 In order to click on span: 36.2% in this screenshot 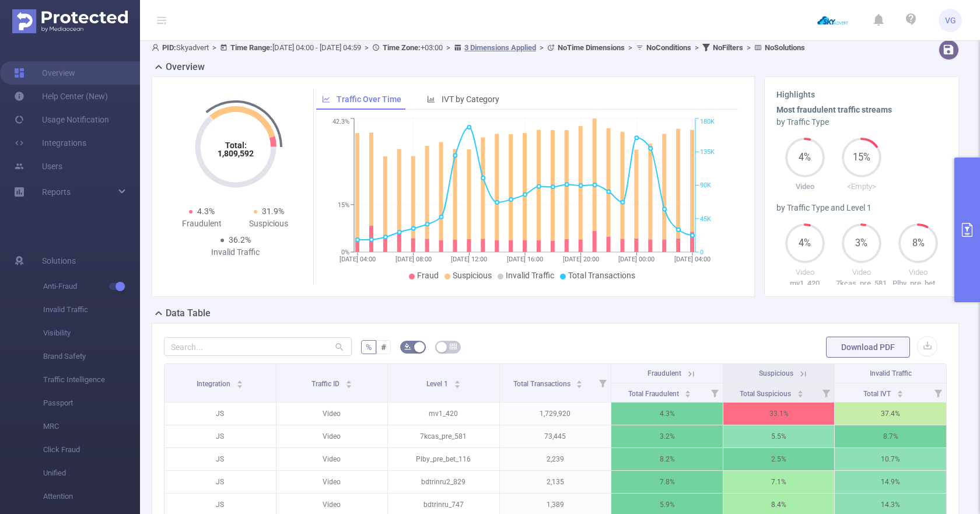, I will do `click(239, 239)`.